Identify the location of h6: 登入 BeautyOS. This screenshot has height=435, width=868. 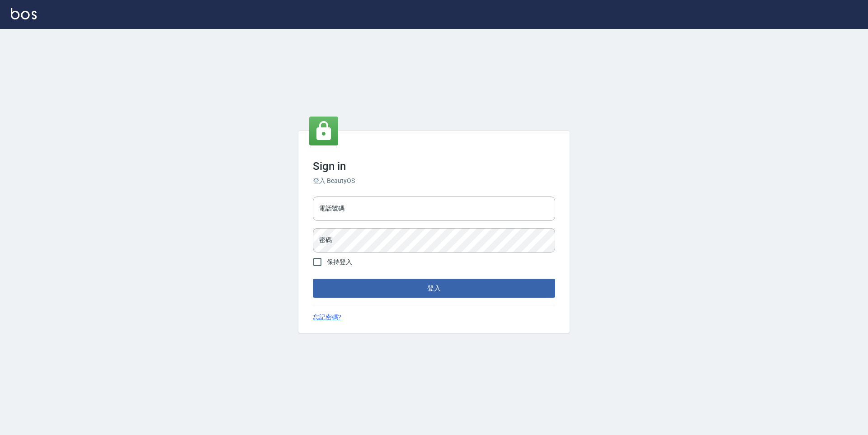
(434, 181).